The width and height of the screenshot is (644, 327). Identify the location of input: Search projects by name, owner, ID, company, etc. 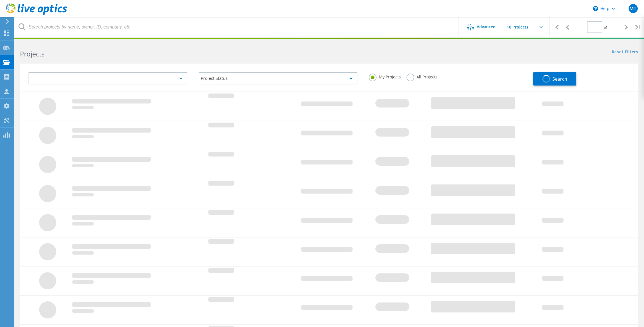
(236, 27).